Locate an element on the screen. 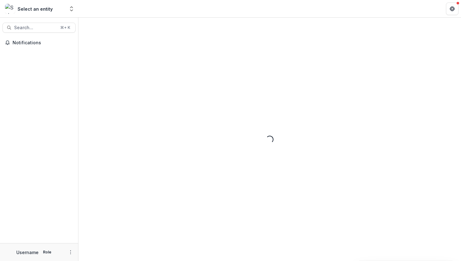  button: More is located at coordinates (71, 252).